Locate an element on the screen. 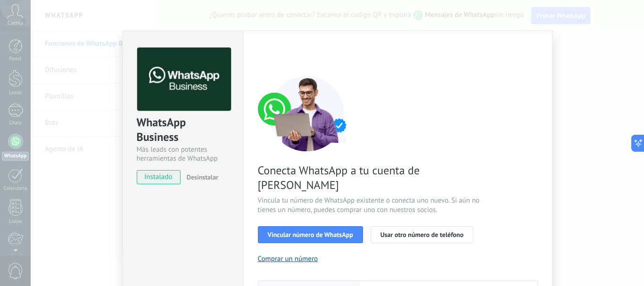 Image resolution: width=644 pixels, height=286 pixels. div: Más leads con potentes herramientas de WhatsApp is located at coordinates (183, 154).